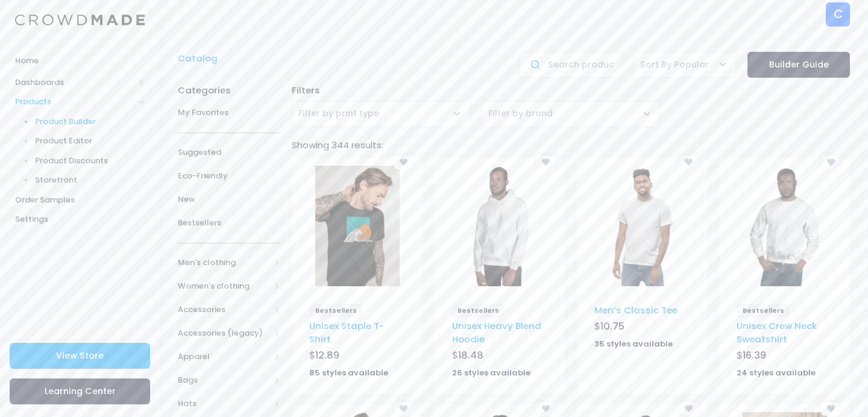  I want to click on span: Women's clothing, so click(224, 286).